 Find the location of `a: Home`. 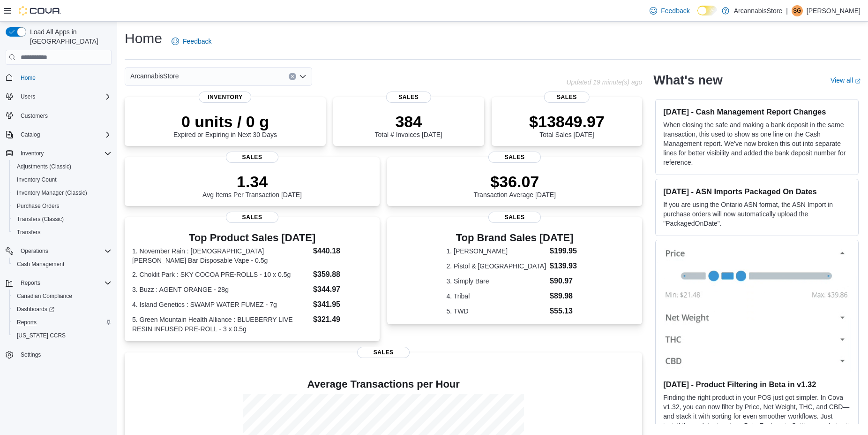

a: Home is located at coordinates (29, 78).